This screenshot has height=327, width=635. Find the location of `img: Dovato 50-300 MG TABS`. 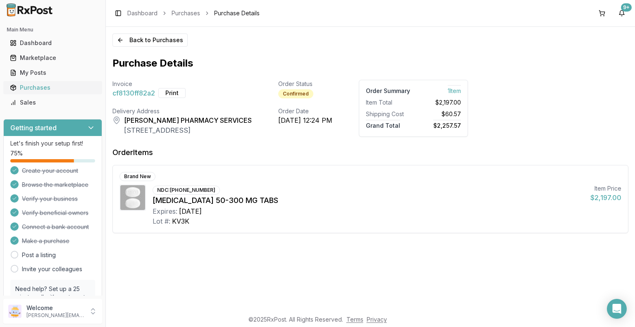

img: Dovato 50-300 MG TABS is located at coordinates (133, 198).